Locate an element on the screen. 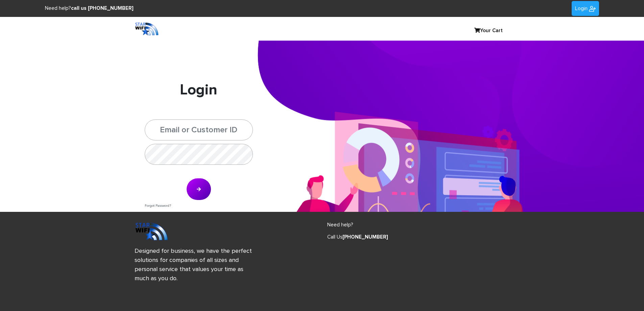 This screenshot has height=311, width=644. a: Forgot Password? is located at coordinates (158, 206).